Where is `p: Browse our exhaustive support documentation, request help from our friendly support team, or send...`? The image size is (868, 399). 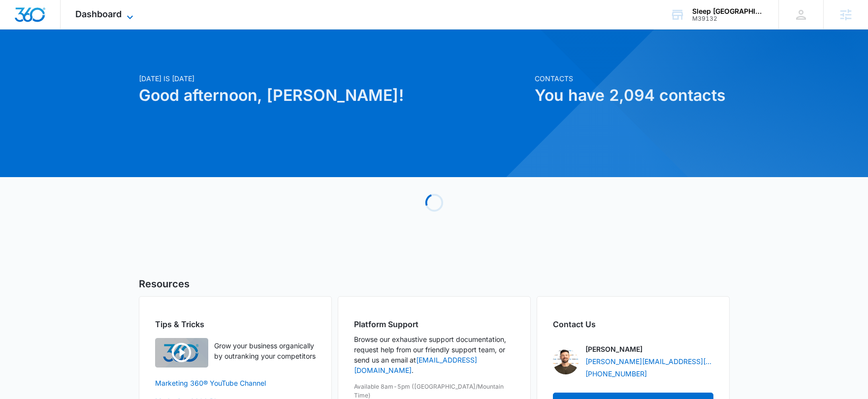 p: Browse our exhaustive support documentation, request help from our friendly support team, or send... is located at coordinates (434, 355).